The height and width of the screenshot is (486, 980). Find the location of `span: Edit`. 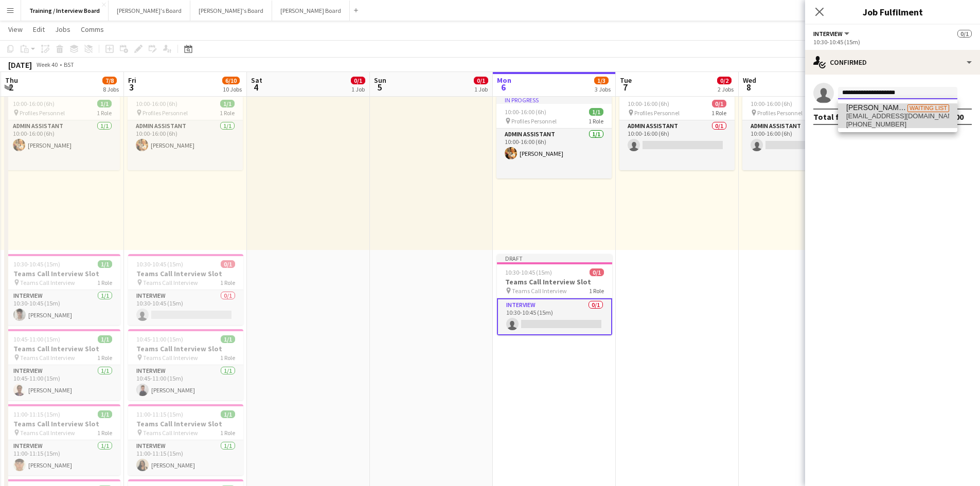

span: Edit is located at coordinates (39, 29).